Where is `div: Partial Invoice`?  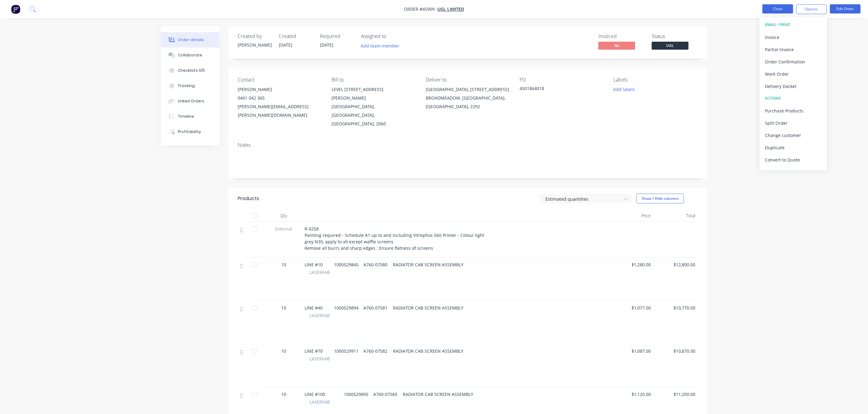 div: Partial Invoice is located at coordinates (793, 49).